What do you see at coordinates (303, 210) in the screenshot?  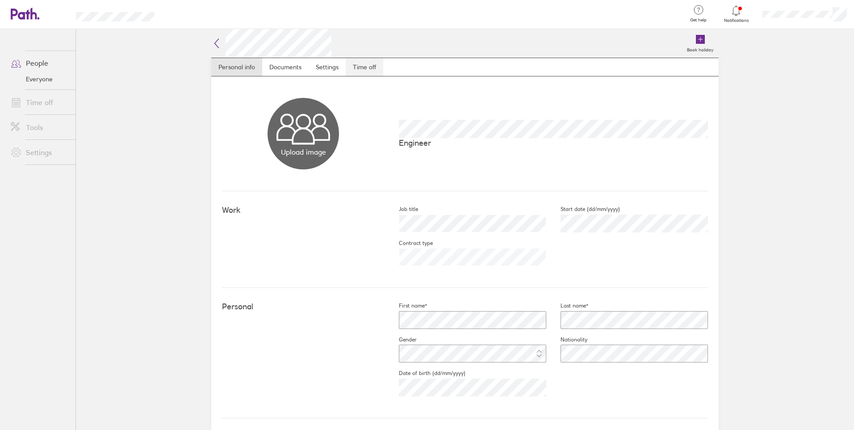 I see `h4: Work` at bounding box center [303, 210].